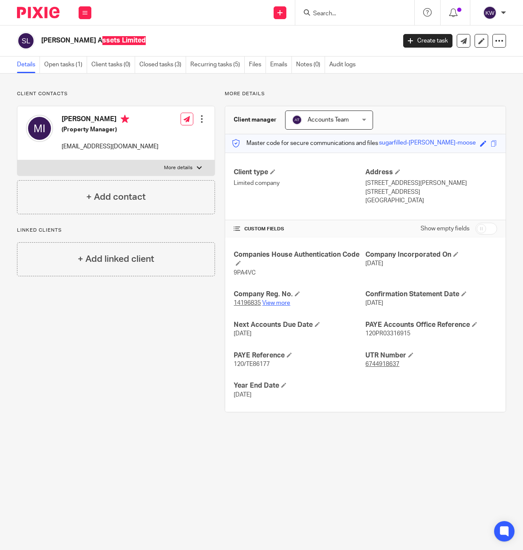  Describe the element at coordinates (388, 334) in the screenshot. I see `span: 120PR03316915` at that location.